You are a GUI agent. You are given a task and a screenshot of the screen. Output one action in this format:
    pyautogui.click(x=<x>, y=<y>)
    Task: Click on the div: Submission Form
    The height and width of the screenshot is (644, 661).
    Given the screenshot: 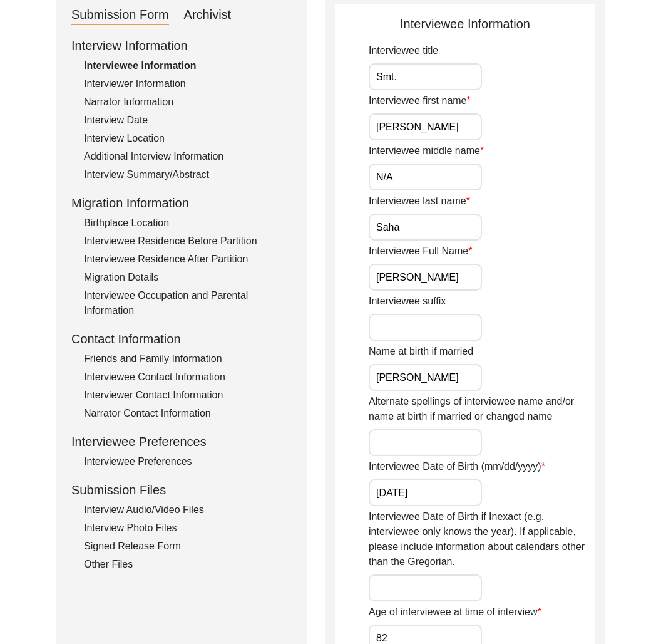 What is the action you would take?
    pyautogui.click(x=120, y=15)
    